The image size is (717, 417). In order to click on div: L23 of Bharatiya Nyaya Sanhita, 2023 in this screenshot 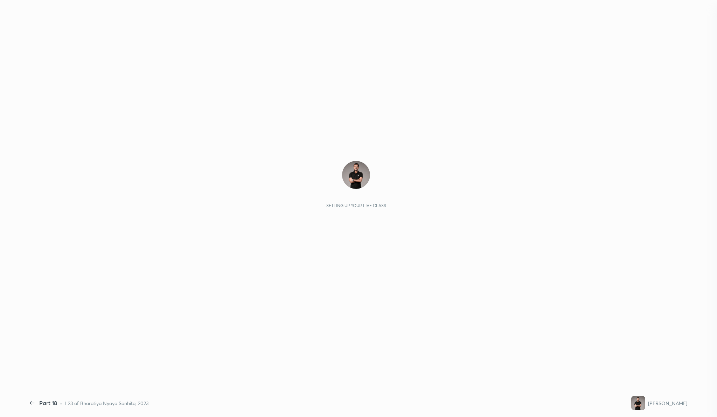, I will do `click(107, 403)`.